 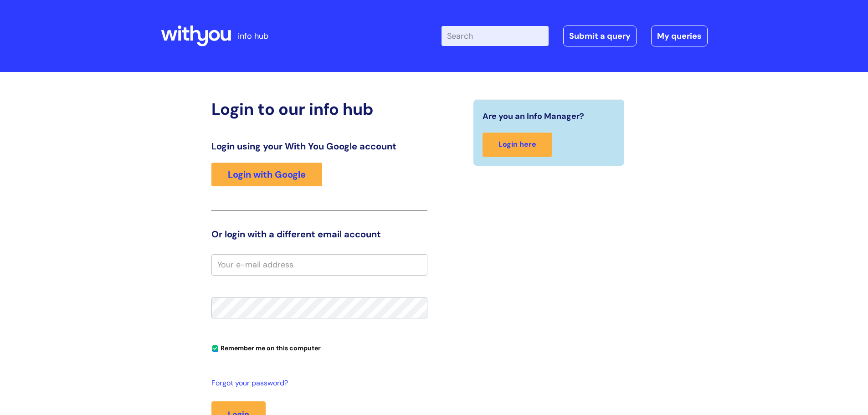 I want to click on input: Your e-mail address, so click(x=319, y=264).